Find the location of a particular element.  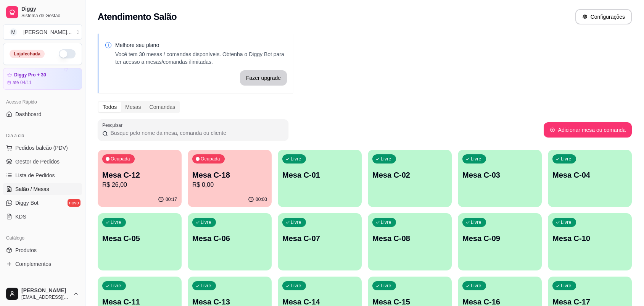

span: Sistema de Gestão is located at coordinates (50, 16).